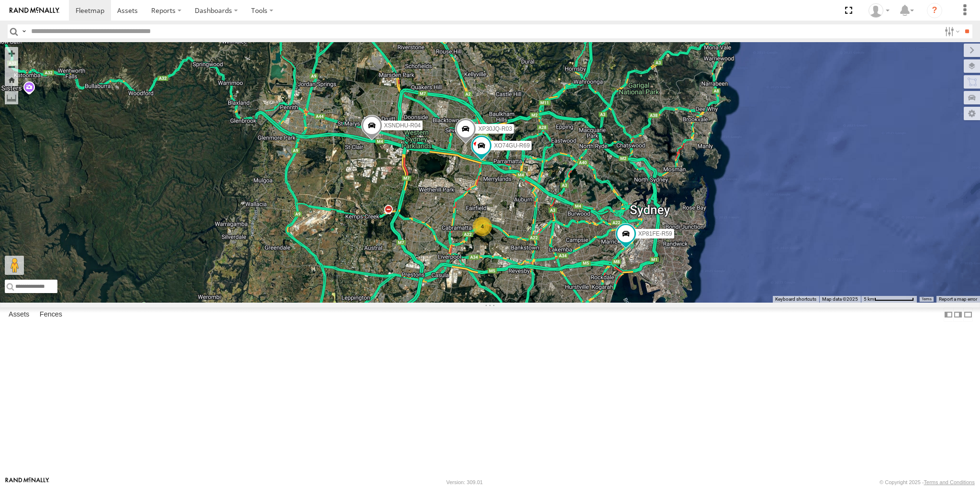 The height and width of the screenshot is (487, 980). Describe the element at coordinates (512, 146) in the screenshot. I see `span: XO74GU-R69` at that location.